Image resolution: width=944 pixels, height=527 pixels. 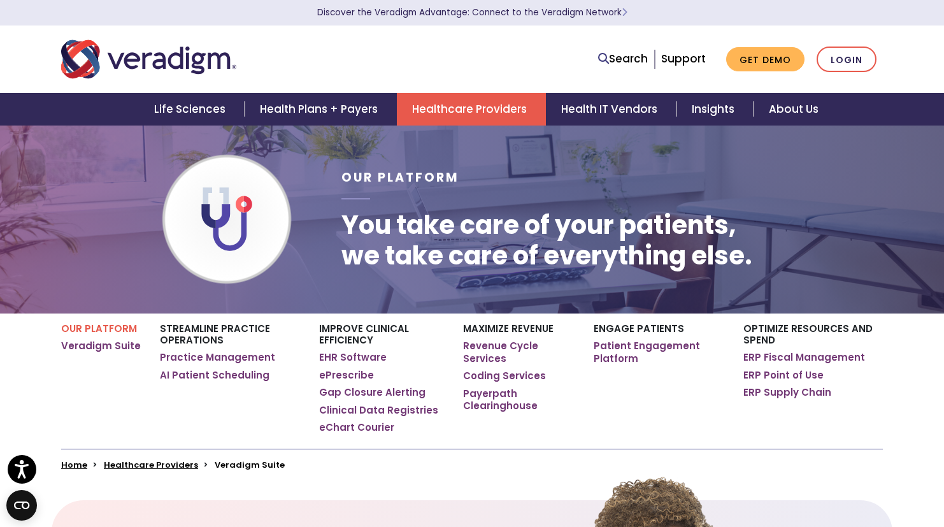 I want to click on a: eChart Courier, so click(x=357, y=427).